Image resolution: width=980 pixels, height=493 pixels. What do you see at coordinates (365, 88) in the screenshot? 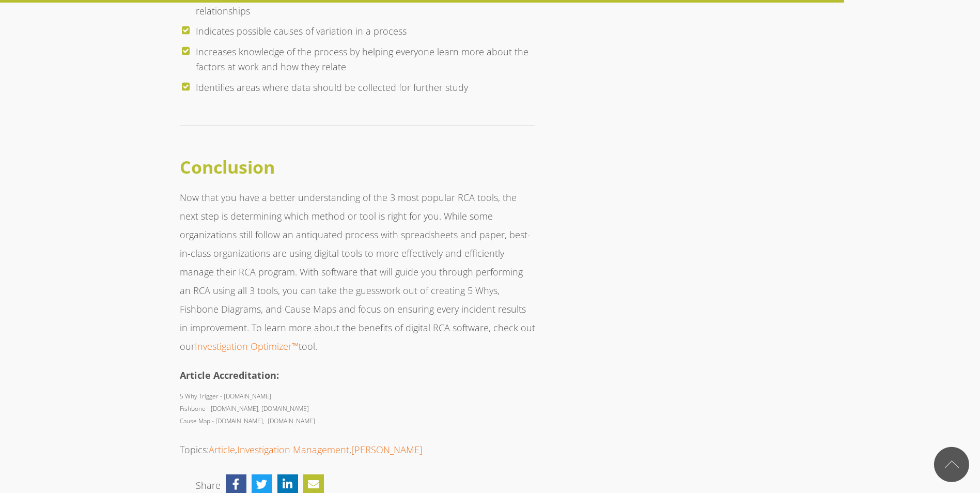
I see `li: Identifies areas where data should be collected for further study` at bounding box center [365, 88].